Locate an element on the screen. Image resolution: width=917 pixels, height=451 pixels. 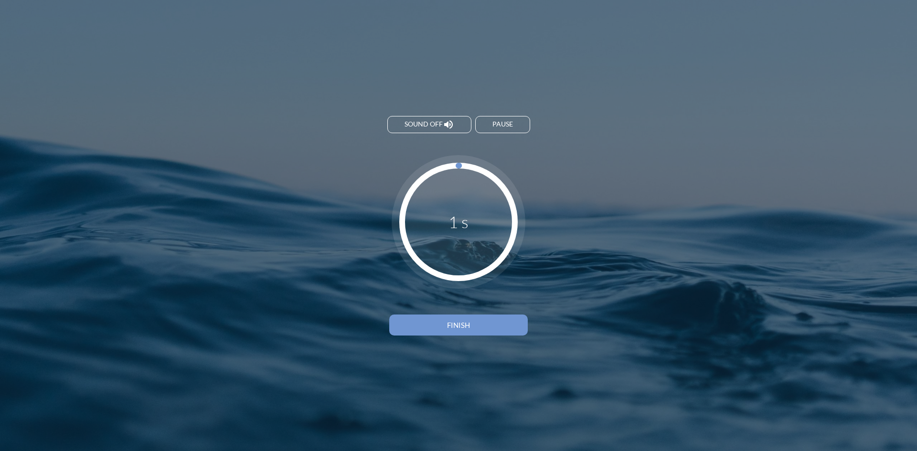
i: volume_up is located at coordinates (448, 125).